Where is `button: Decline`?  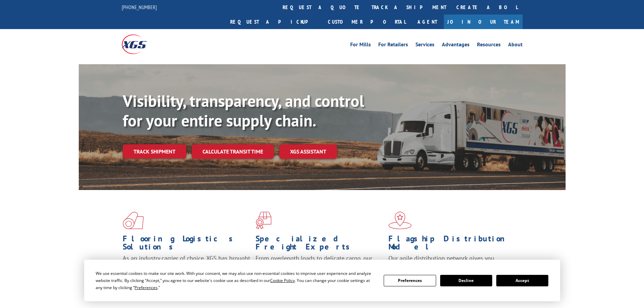 button: Decline is located at coordinates (466, 281).